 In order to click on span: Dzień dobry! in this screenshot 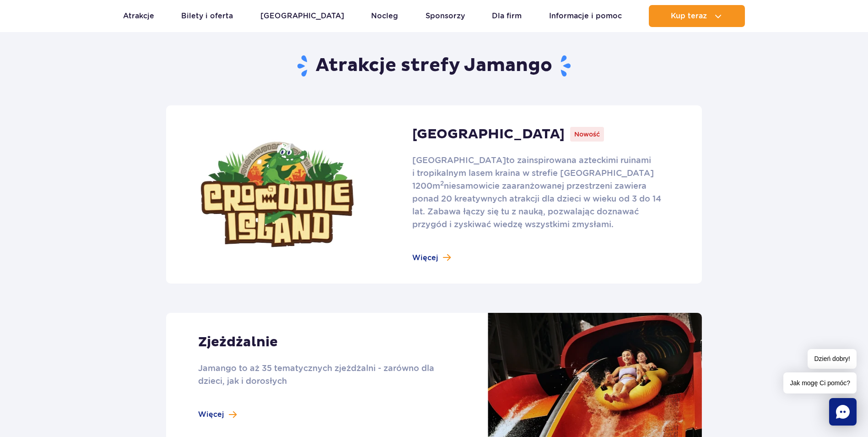, I will do `click(832, 359)`.